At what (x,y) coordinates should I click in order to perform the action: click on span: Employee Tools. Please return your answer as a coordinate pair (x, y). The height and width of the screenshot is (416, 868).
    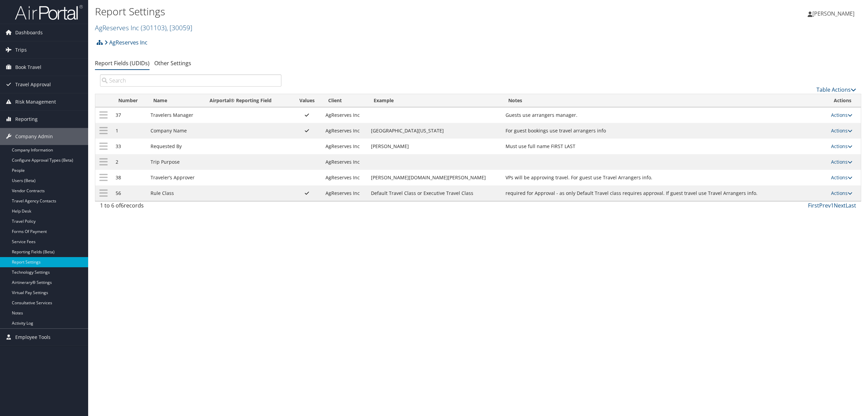
    Looking at the image, I should click on (33, 337).